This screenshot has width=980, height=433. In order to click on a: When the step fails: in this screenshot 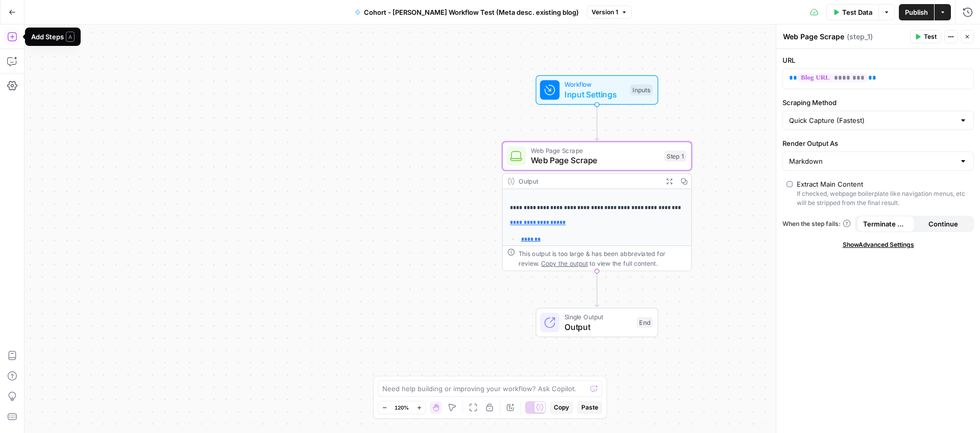, I will do `click(816, 224)`.